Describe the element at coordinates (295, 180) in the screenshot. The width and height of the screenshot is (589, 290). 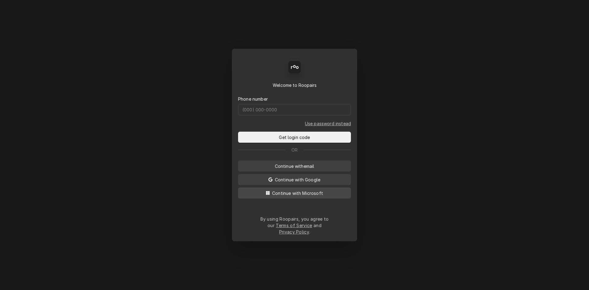
I see `button: Continue with Google` at that location.